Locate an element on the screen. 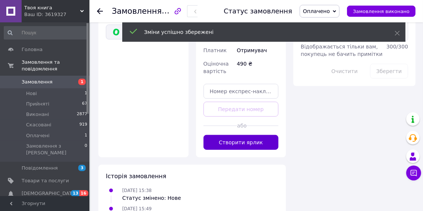 The width and height of the screenshot is (423, 211). span: Замовлення виконано is located at coordinates (382, 11).